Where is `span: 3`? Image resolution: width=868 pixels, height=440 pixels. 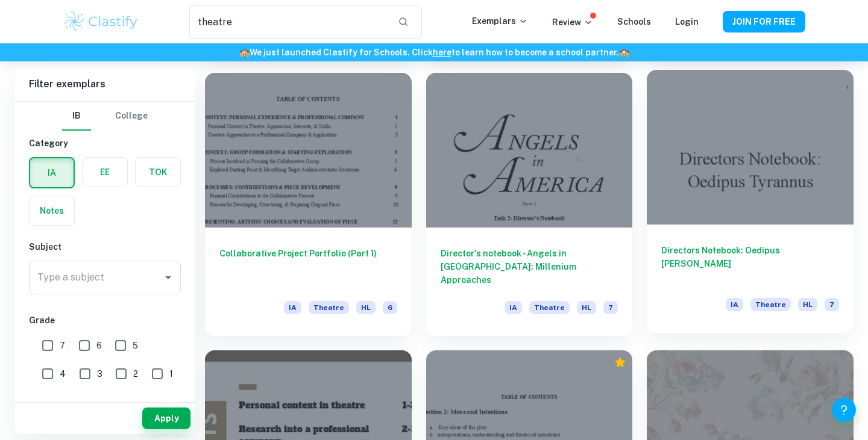
span: 3 is located at coordinates (99, 374).